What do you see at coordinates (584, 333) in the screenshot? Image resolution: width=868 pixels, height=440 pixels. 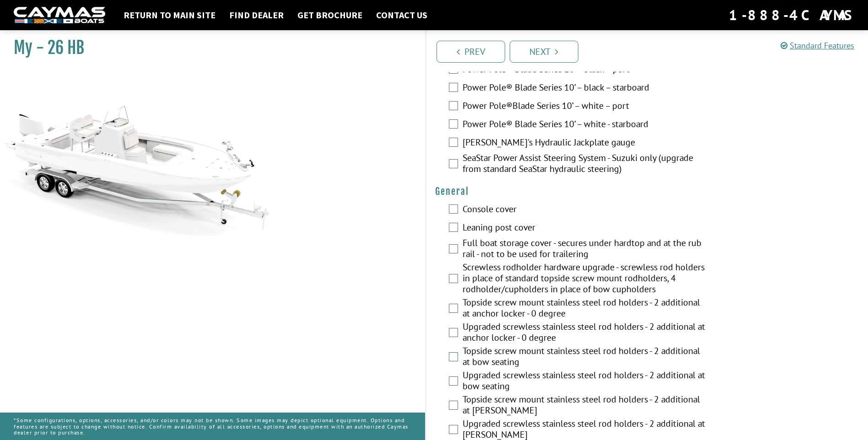 I see `label: Upgraded screwless stainless steel rod holders - 2 additional at anchor locker - 0 degree` at bounding box center [584, 333].